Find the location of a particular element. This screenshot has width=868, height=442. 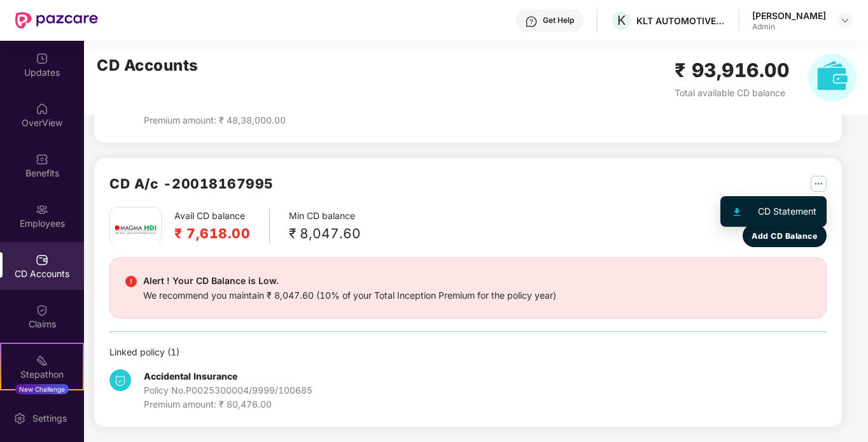

img: svg+xml;base64,PHN2ZyB4bWxucz0iaHR0cDovL3d3dy53My5vcmcvMjAwMC9zdmciIHdpZHRoPSIyNSIgaGVpZ2h0PSIyNS... is located at coordinates (819, 183).